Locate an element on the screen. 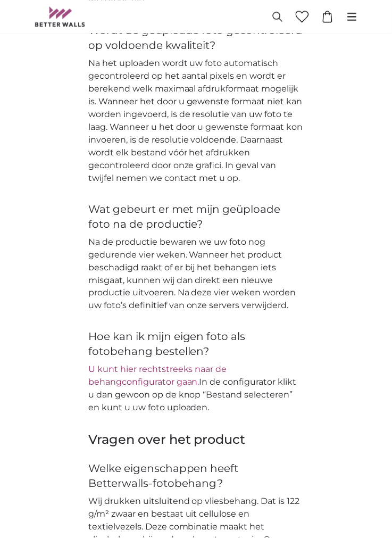  a: U kunt hier rechtstreeks naar de behangconfigurator gaan. is located at coordinates (158, 376).